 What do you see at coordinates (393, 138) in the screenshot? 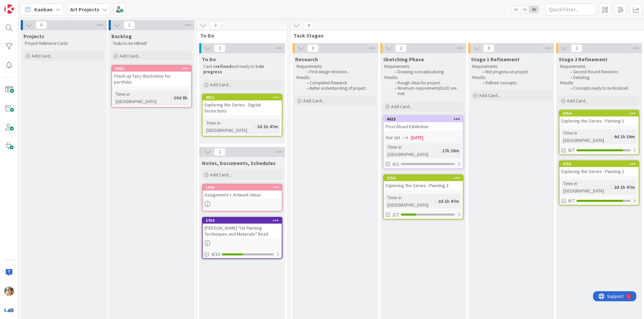
I see `i: Not Set` at bounding box center [393, 138].